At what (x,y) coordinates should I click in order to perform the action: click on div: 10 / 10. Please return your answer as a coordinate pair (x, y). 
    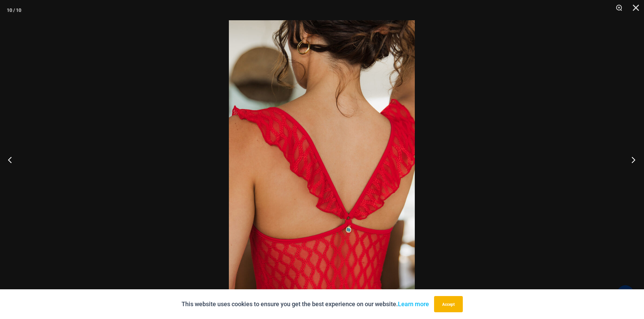
    Looking at the image, I should click on (14, 10).